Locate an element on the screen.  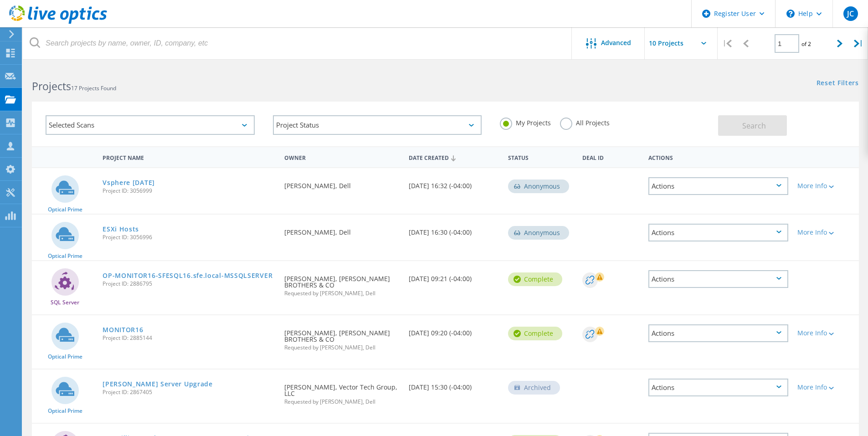
a: OP-MONITOR16-SFESQL16.sfe.local-MSSQLSERVER is located at coordinates (187, 276).